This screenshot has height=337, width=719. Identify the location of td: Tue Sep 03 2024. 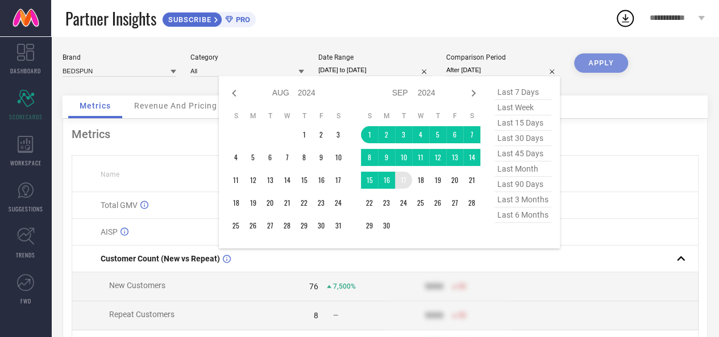
(403, 135).